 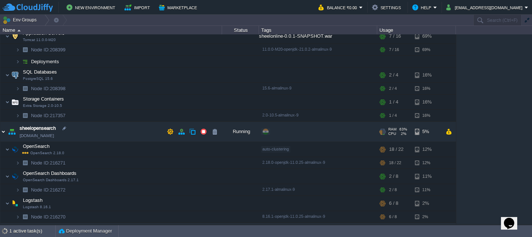 I want to click on span: Logstash 8.16.1, so click(x=37, y=207).